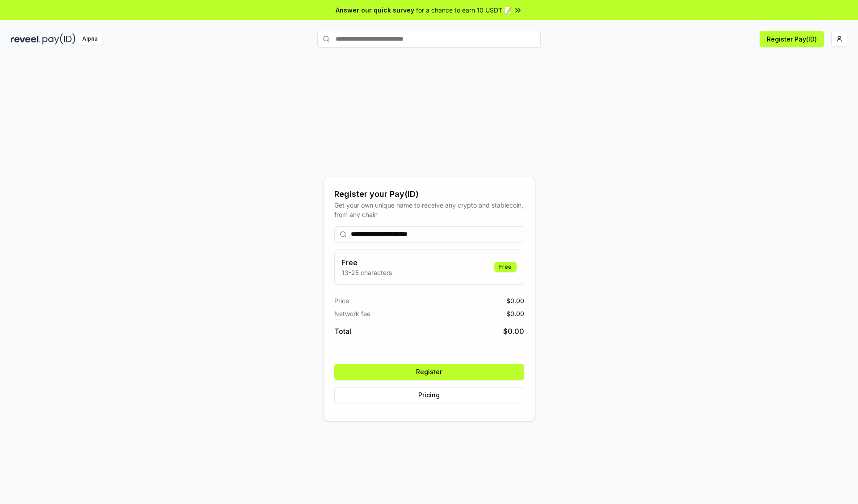 This screenshot has height=504, width=858. I want to click on div: Get your own unique name to receive any crypto and stablecoin, from any chain, so click(429, 210).